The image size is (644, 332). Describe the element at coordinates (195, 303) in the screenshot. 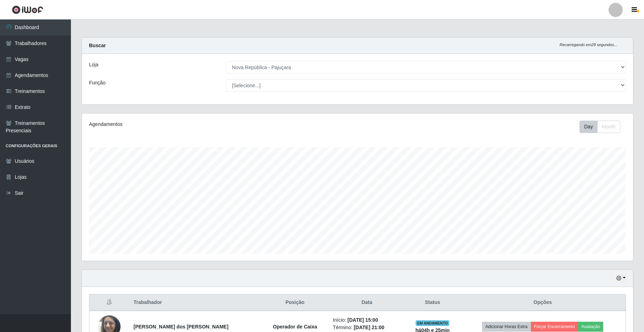

I see `th: Trabalhador` at that location.